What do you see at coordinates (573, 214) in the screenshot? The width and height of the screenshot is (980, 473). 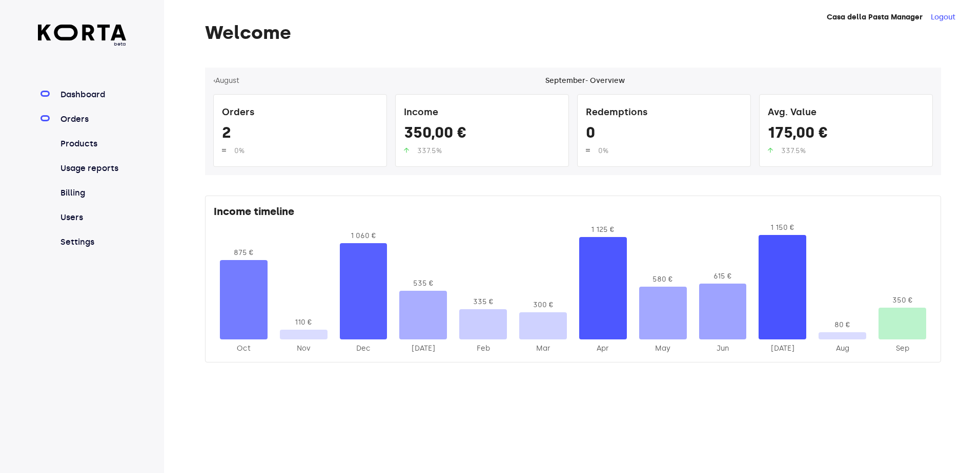 I see `div: Income timeline` at bounding box center [573, 214].